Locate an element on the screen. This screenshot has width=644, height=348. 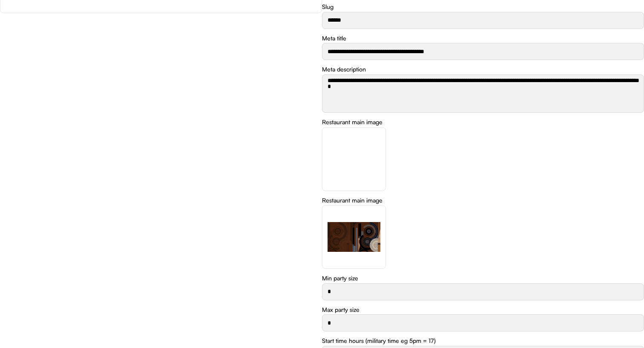
div: Slug is located at coordinates (328, 7).